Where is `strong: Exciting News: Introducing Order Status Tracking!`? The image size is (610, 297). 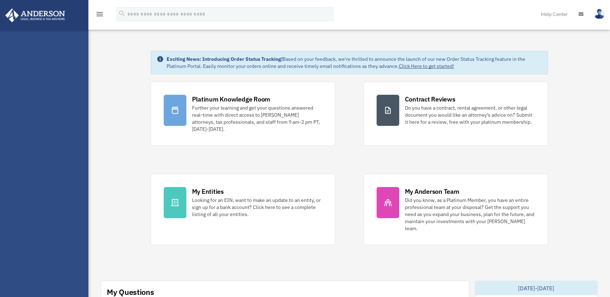
strong: Exciting News: Introducing Order Status Tracking! is located at coordinates (225, 59).